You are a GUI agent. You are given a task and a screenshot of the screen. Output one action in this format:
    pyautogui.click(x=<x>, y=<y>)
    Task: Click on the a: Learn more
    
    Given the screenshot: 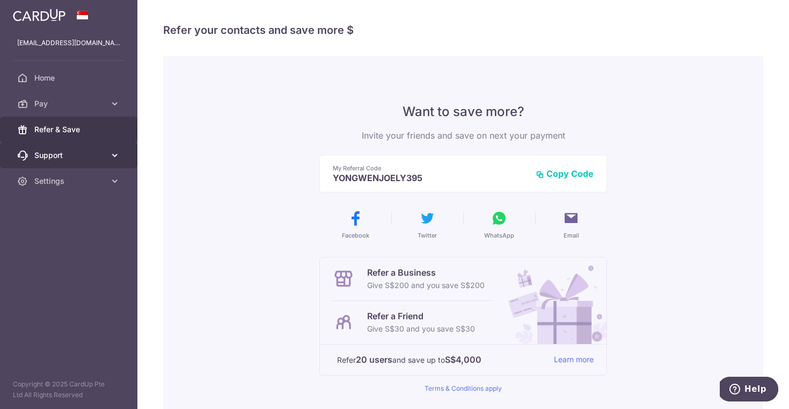 What is the action you would take?
    pyautogui.click(x=574, y=359)
    